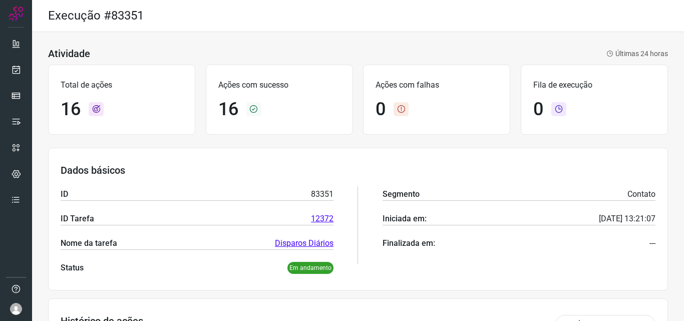 The width and height of the screenshot is (684, 321). Describe the element at coordinates (322, 194) in the screenshot. I see `p: 83351` at that location.